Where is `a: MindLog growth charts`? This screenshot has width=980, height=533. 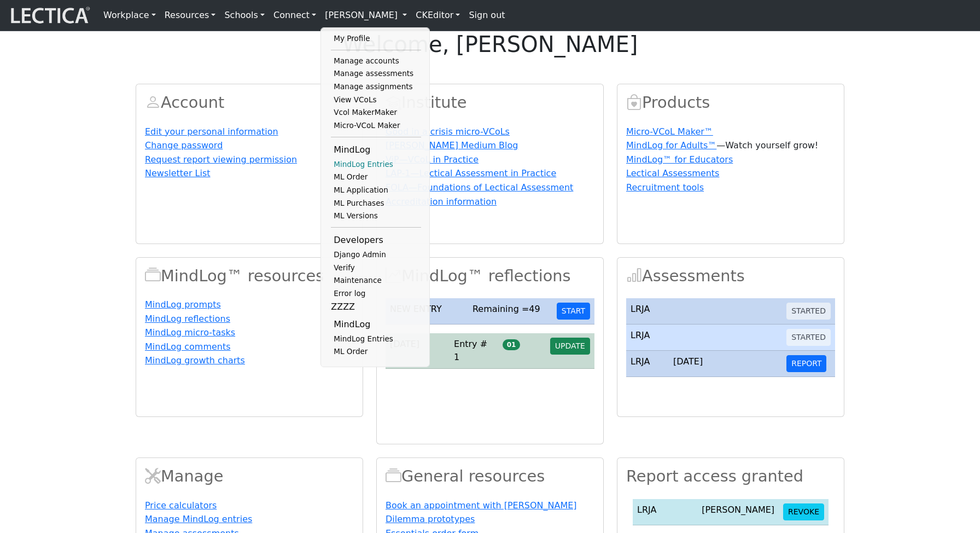 a: MindLog growth charts is located at coordinates (195, 360).